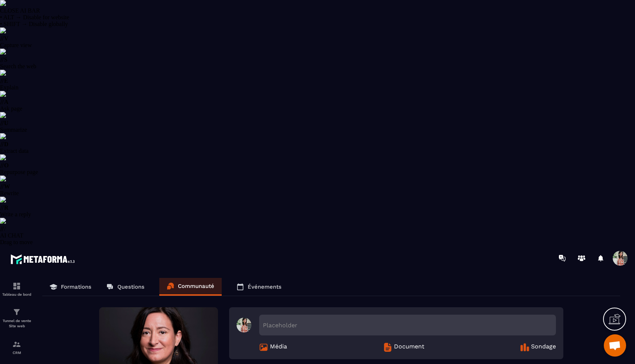  What do you see at coordinates (17, 352) in the screenshot?
I see `p: CRM` at bounding box center [17, 352].